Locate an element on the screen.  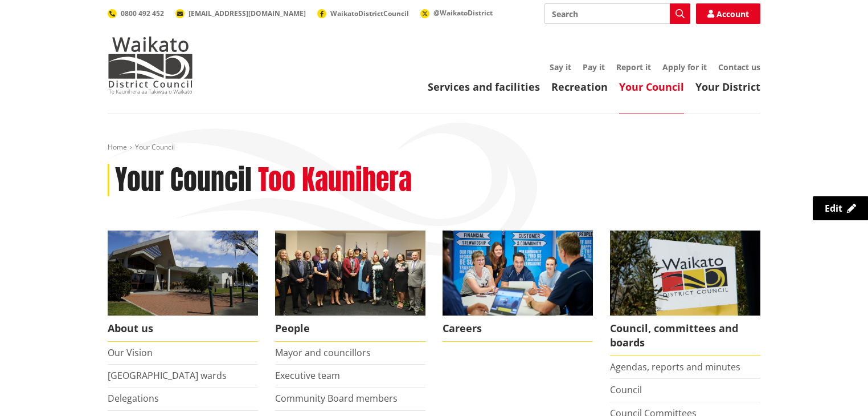
h2: Too Kaunihera is located at coordinates (335, 180).